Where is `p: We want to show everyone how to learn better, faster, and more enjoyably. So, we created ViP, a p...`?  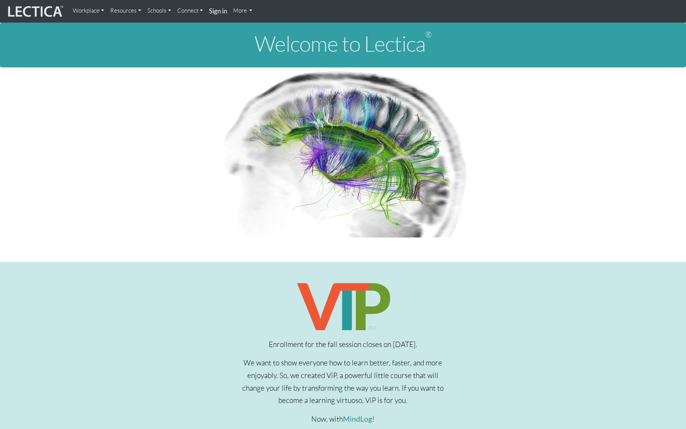 p: We want to show everyone how to learn better, faster, and more enjoyably. So, we created ViP, a p... is located at coordinates (342, 381).